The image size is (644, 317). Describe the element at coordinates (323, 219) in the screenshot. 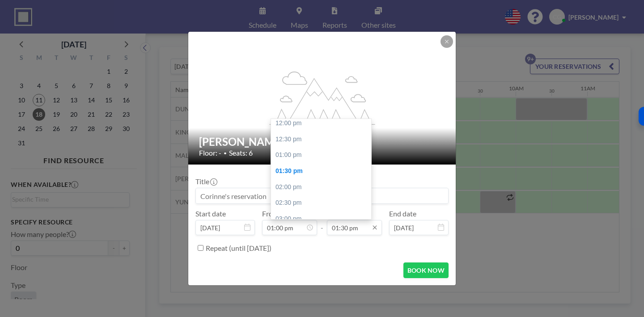

I see `div: 03:00 pm` at that location.